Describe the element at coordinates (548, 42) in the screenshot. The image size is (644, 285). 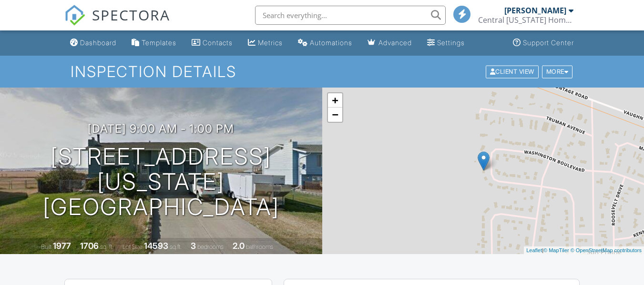
I see `div: Support Center` at that location.